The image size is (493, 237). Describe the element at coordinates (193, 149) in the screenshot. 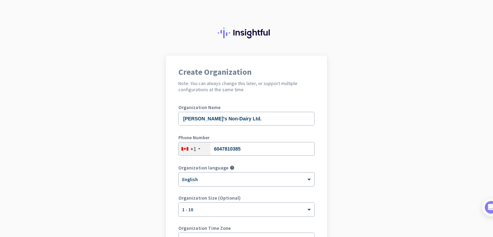

I see `div: +1` at that location.